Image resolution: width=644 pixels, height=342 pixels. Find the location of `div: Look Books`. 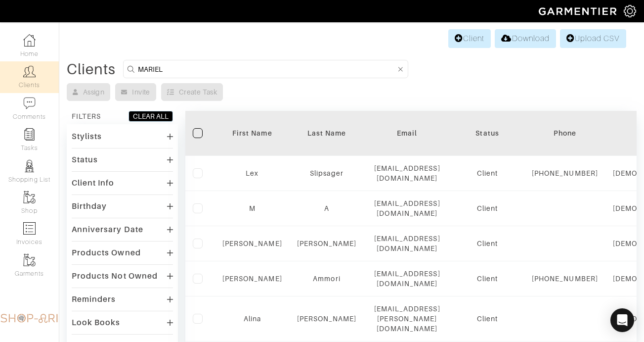

div: Look Books is located at coordinates (96, 322).